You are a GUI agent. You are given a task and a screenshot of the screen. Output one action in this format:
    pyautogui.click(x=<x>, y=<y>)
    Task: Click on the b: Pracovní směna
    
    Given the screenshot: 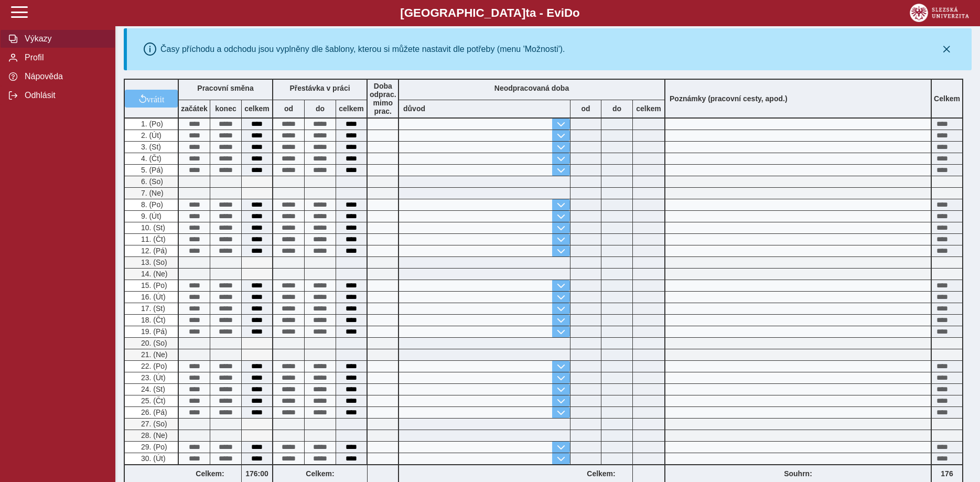 What is the action you would take?
    pyautogui.click(x=225, y=88)
    